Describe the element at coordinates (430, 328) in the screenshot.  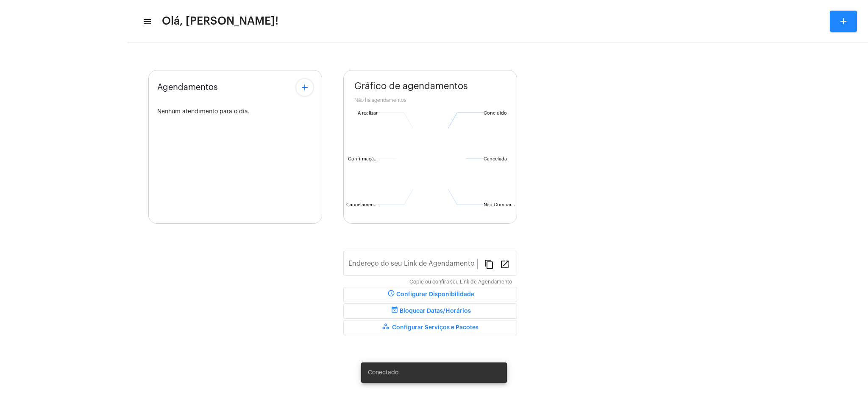
I see `span: Configurar Serviços e Pacotes` at that location.